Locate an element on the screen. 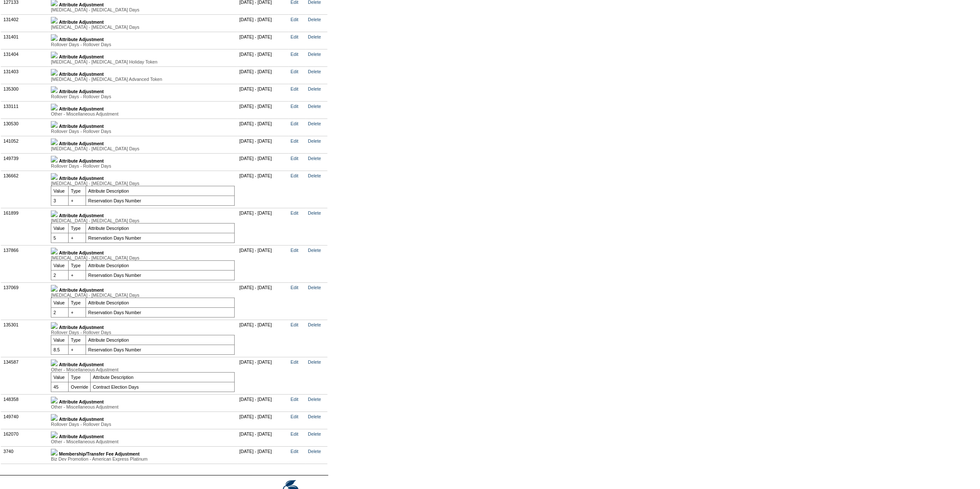  td: 135300 is located at coordinates (25, 92).